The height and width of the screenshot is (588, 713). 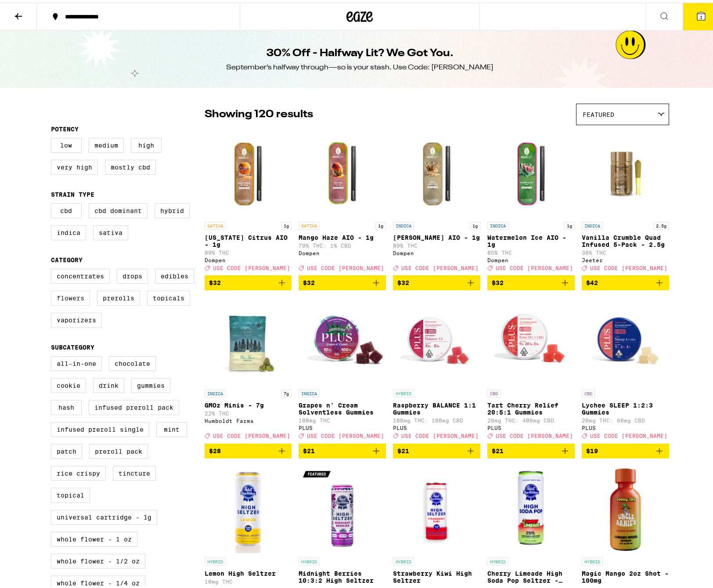 What do you see at coordinates (150, 383) in the screenshot?
I see `label: Gummies` at bounding box center [150, 383].